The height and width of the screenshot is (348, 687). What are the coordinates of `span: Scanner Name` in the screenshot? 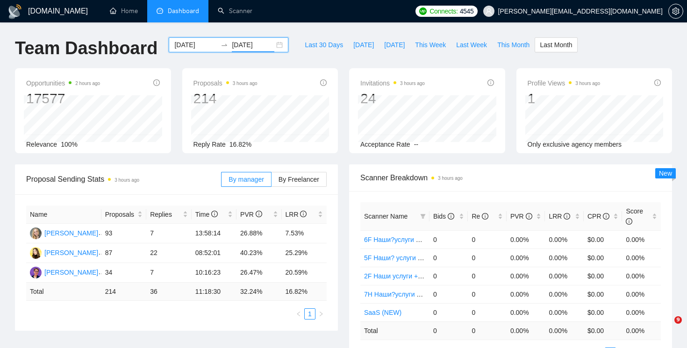 It's located at (386, 216).